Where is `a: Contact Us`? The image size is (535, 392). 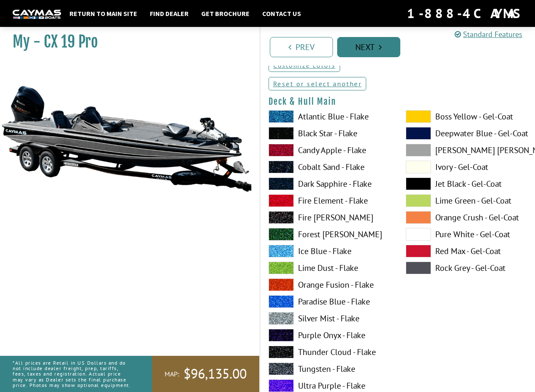 a: Contact Us is located at coordinates (282, 13).